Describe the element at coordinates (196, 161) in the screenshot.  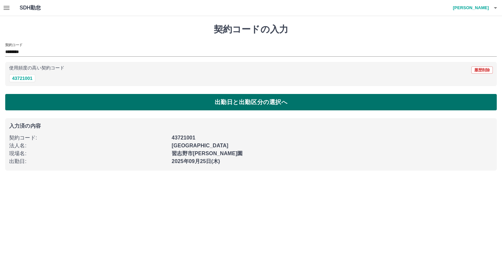
I see `b: 2025年09月25日(木)` at that location.